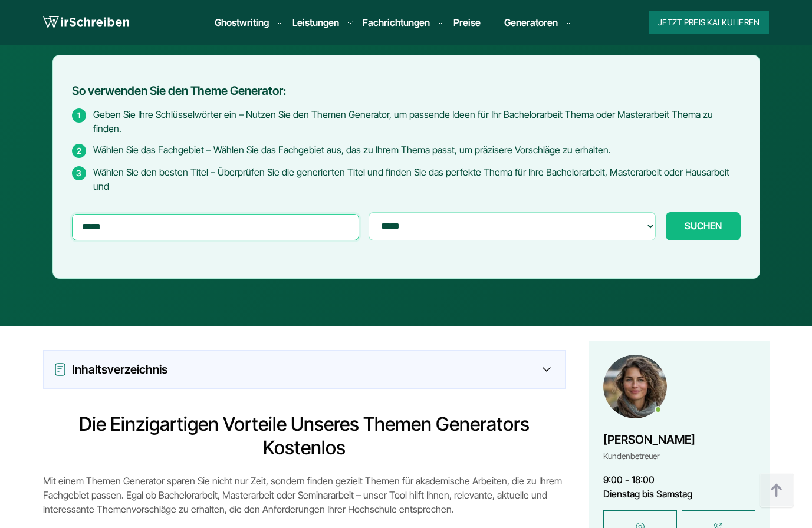 This screenshot has width=812, height=528. Describe the element at coordinates (679, 493) in the screenshot. I see `div: Dienstag bis Samstag` at that location.